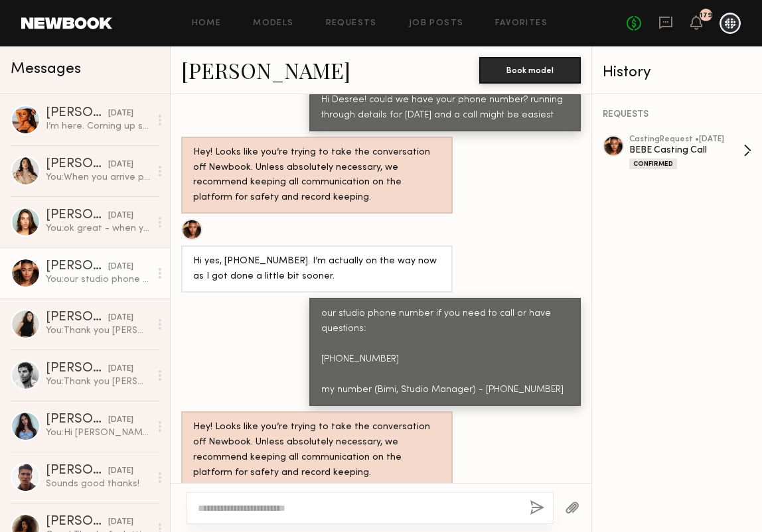 The width and height of the screenshot is (762, 532). What do you see at coordinates (206, 24) in the screenshot?
I see `a: Home` at bounding box center [206, 24].